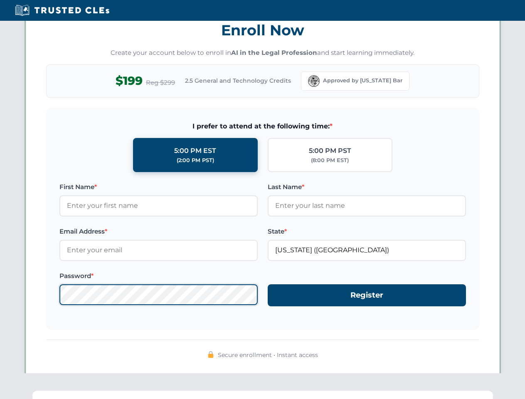 The height and width of the screenshot is (399, 525). Describe the element at coordinates (366, 295) in the screenshot. I see `button: Register` at that location.